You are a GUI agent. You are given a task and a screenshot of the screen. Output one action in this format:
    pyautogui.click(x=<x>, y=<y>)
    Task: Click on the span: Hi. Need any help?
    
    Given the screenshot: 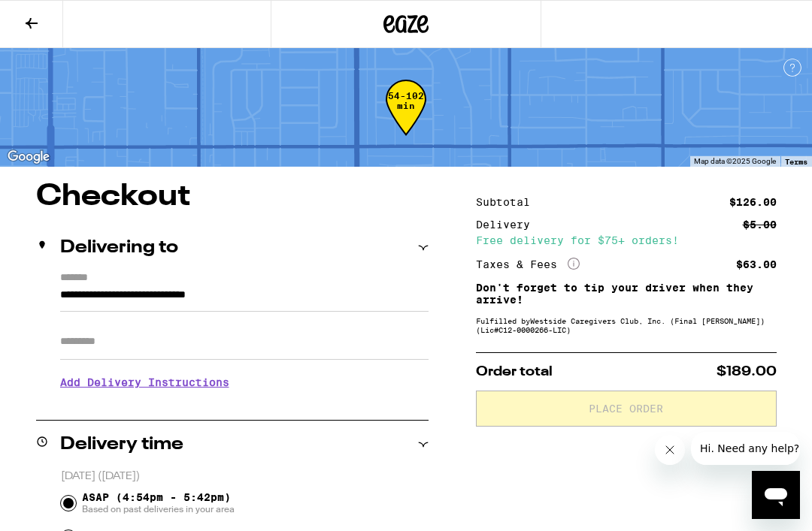 What is the action you would take?
    pyautogui.click(x=59, y=17)
    